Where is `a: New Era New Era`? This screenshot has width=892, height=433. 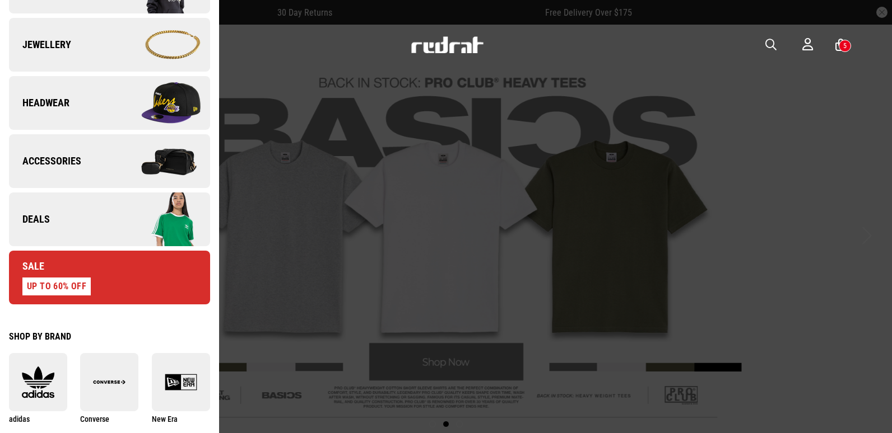 a: New Era New Era is located at coordinates (181, 389).